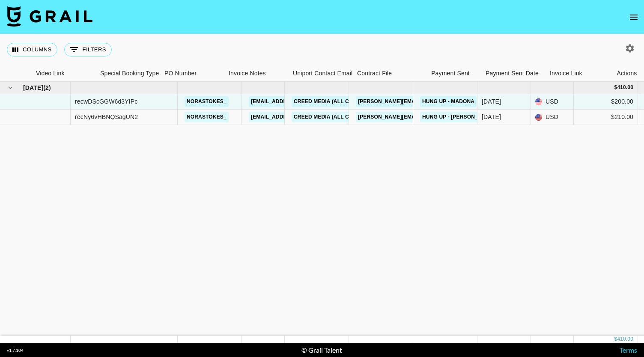  Describe the element at coordinates (321, 350) in the screenshot. I see `div: © Grail Talent` at that location.